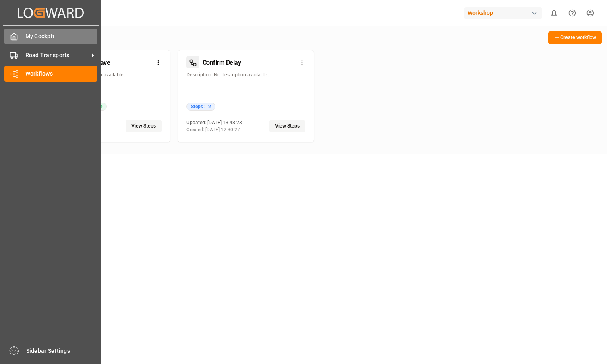 This screenshot has height=364, width=609. What do you see at coordinates (504, 13) in the screenshot?
I see `button: Workshop` at bounding box center [504, 13].